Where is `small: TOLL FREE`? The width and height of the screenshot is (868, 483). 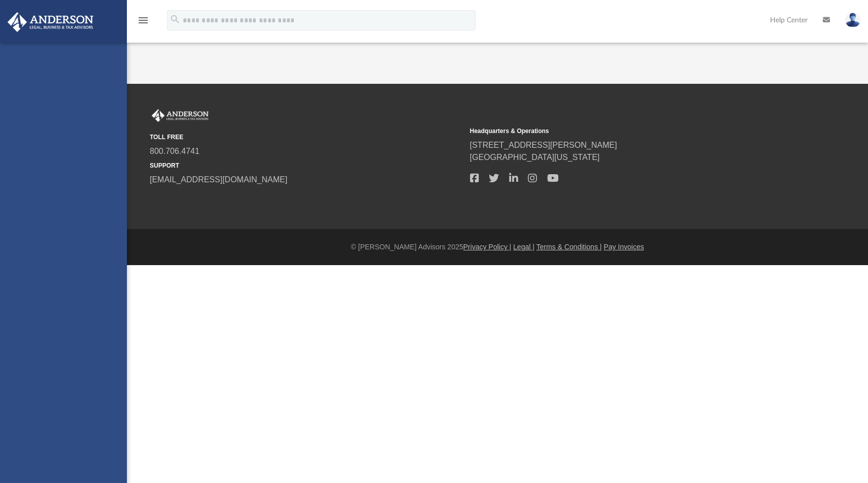
small: TOLL FREE is located at coordinates (306, 137).